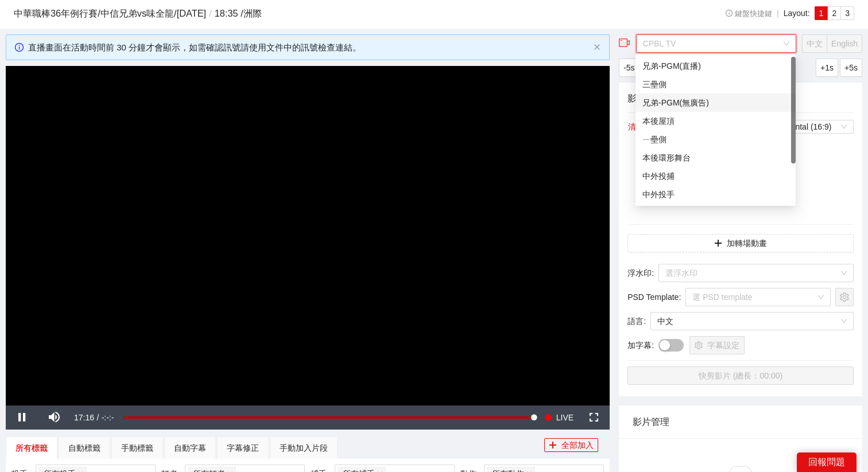 This screenshot has height=472, width=868. Describe the element at coordinates (243, 449) in the screenshot. I see `div: 字幕修正` at that location.